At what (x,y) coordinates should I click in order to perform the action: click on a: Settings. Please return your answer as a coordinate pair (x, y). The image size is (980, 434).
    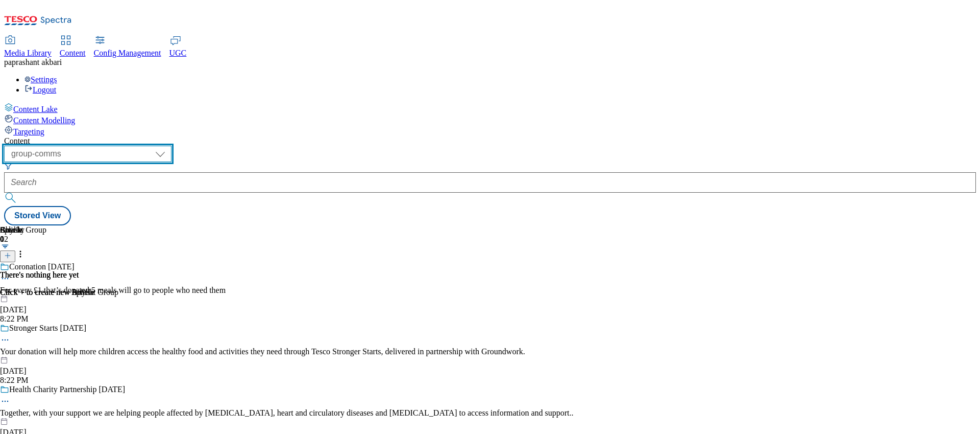
    Looking at the image, I should click on (41, 79).